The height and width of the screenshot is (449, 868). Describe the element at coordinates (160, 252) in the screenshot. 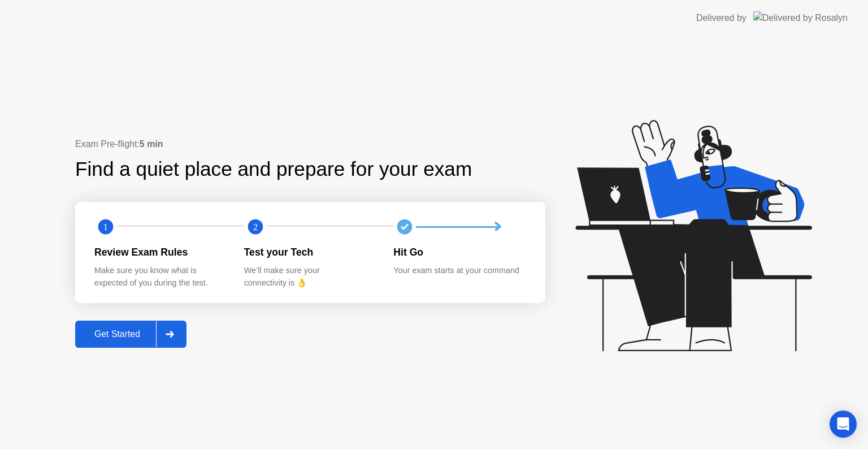

I see `div: Review Exam Rules` at that location.